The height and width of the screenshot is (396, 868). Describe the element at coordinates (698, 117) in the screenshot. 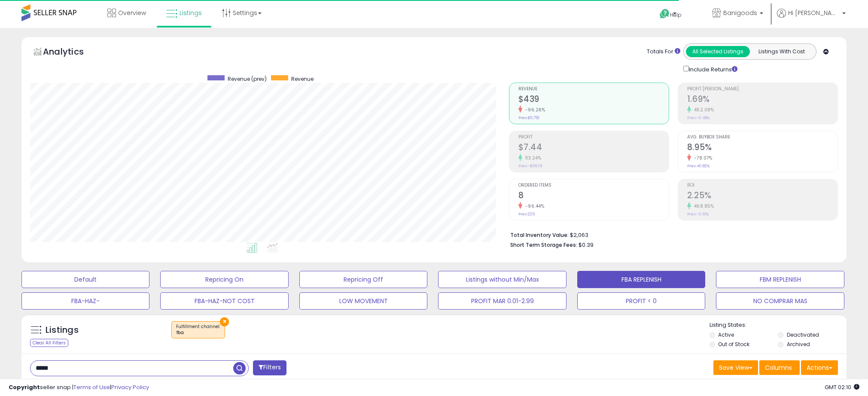

I see `small: Prev: -0.48%` at that location.